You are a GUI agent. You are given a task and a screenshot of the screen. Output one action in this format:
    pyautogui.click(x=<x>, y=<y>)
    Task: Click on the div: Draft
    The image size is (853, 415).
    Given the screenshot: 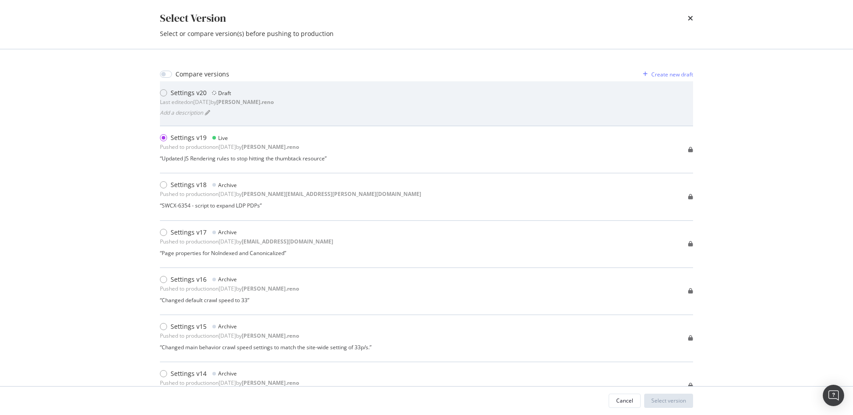 What is the action you would take?
    pyautogui.click(x=224, y=93)
    